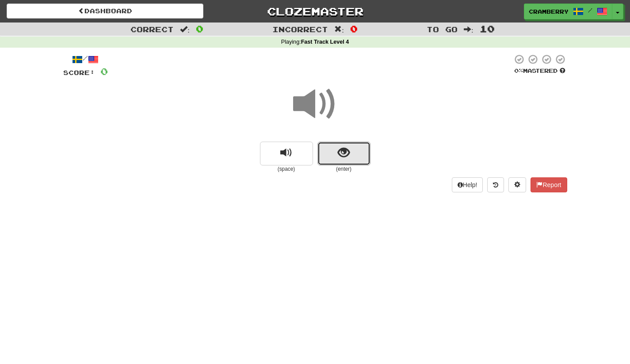 The width and height of the screenshot is (630, 364). Describe the element at coordinates (549, 185) in the screenshot. I see `button: Report` at that location.